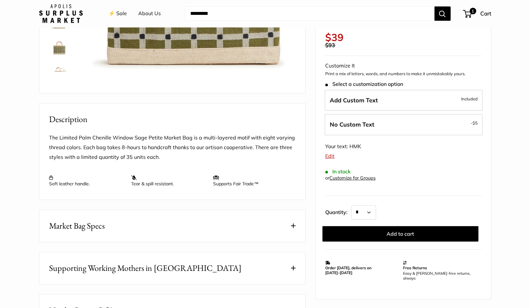 This screenshot has height=308, width=530. Describe the element at coordinates (87, 181) in the screenshot. I see `p: Soft leather handle.` at that location.